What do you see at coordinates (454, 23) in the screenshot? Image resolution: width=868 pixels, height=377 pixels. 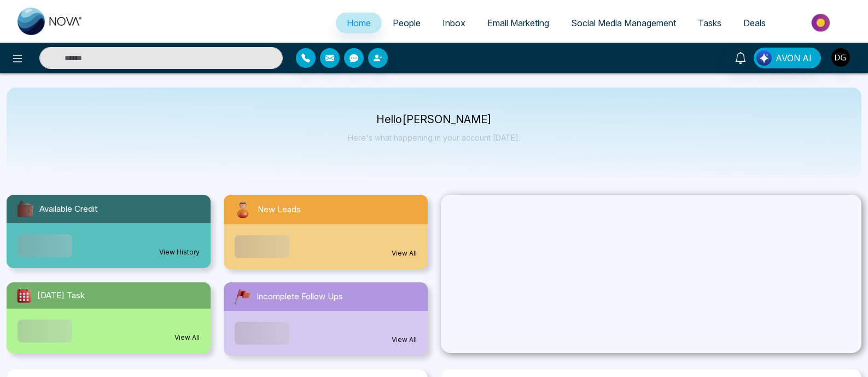 I see `a: Inbox` at bounding box center [454, 23].